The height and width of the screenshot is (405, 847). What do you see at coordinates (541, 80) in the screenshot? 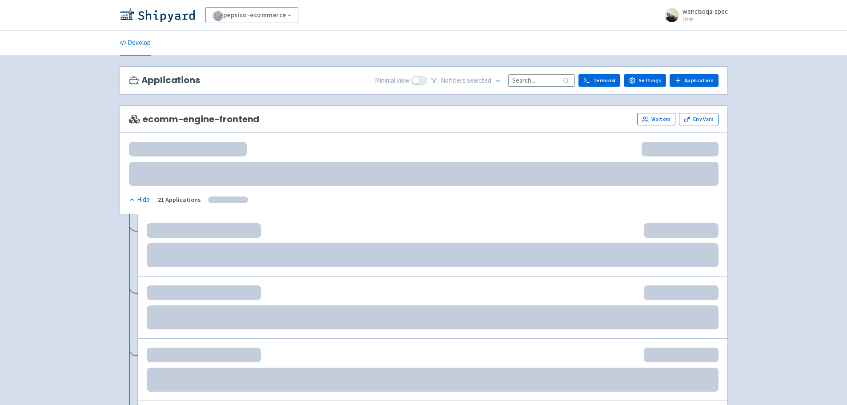
I see `input: Search...` at bounding box center [541, 80].